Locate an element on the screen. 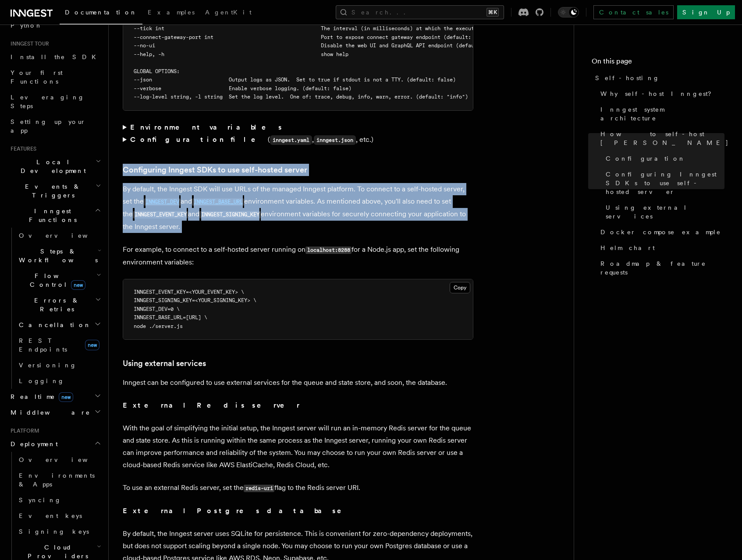 The image size is (742, 560). span: Events & Triggers is located at coordinates (51, 191).